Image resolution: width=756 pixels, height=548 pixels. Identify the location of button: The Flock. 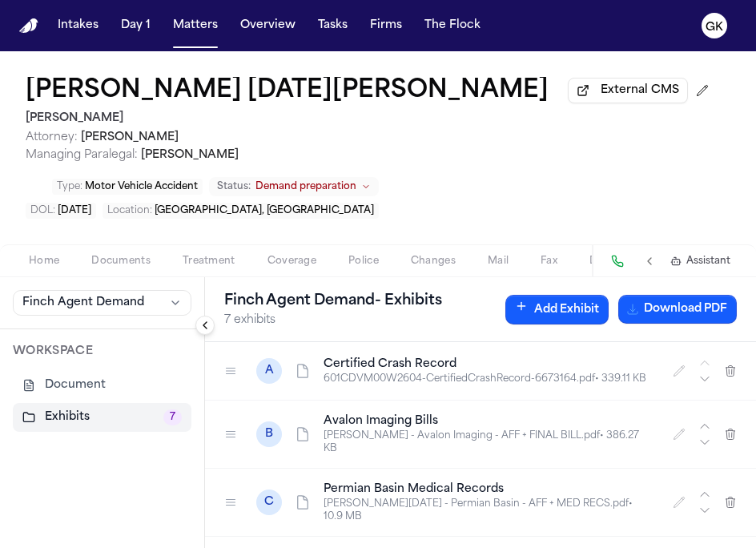
(453, 25).